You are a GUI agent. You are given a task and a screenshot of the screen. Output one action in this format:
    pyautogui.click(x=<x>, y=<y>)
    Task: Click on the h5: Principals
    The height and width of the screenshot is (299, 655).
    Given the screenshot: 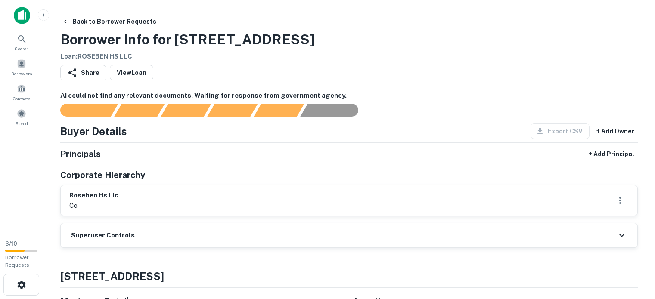 What is the action you would take?
    pyautogui.click(x=81, y=154)
    